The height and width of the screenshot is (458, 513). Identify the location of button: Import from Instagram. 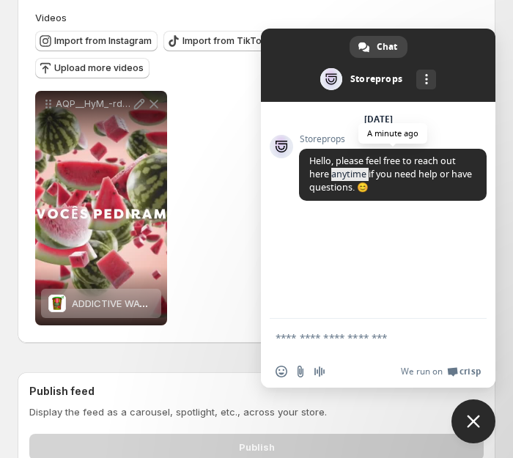
(96, 41).